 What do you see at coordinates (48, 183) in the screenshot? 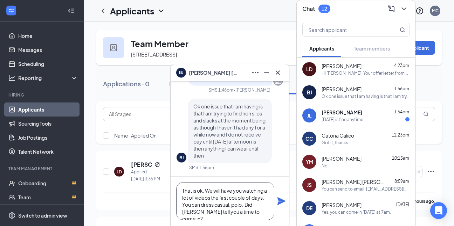
I see `a: OnboardingCrown` at bounding box center [48, 183].